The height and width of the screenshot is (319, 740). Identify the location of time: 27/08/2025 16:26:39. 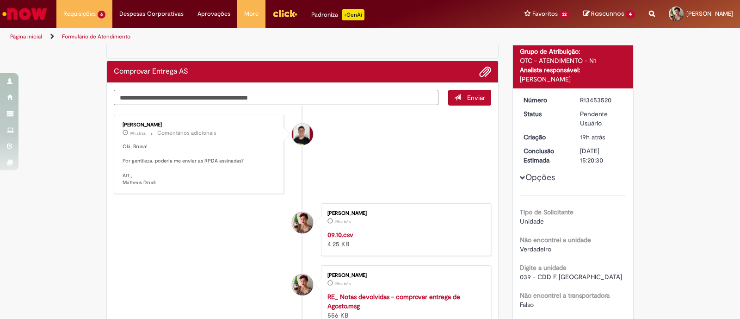
(342, 222).